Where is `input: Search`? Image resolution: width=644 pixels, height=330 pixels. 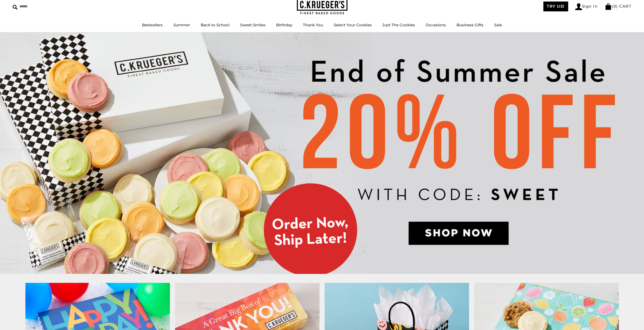
input: Search is located at coordinates (43, 6).